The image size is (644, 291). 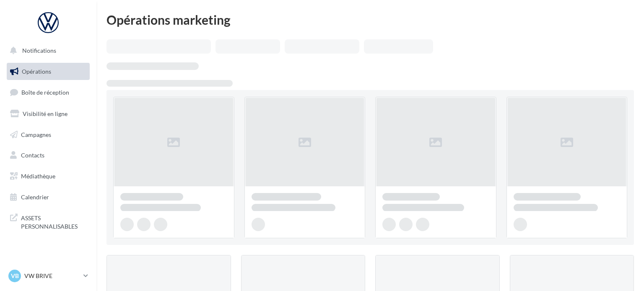 What do you see at coordinates (37, 72) in the screenshot?
I see `span: Opérations` at bounding box center [37, 72].